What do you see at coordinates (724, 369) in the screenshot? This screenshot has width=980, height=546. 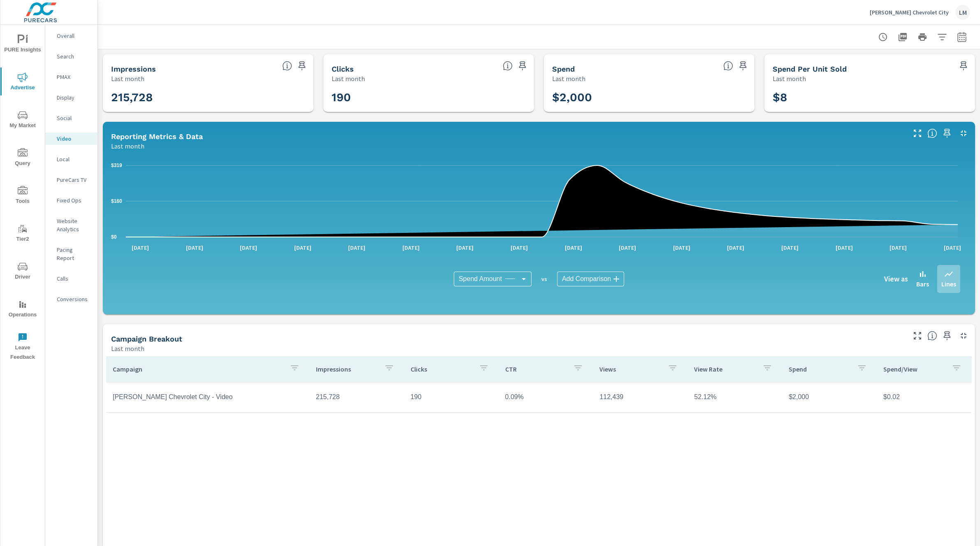 I see `p: View Rate` at bounding box center [724, 369].